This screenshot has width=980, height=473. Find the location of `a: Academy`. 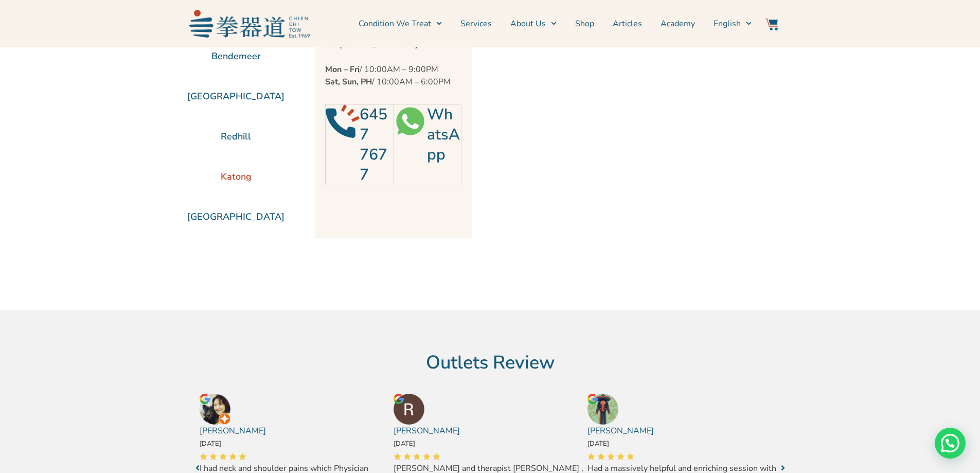

a: Academy is located at coordinates (678, 24).